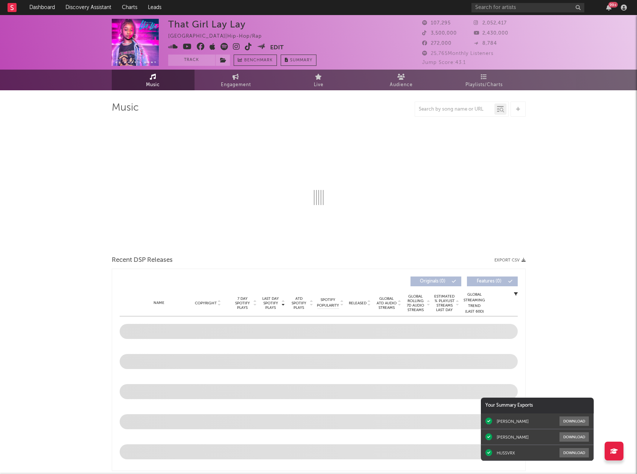  I want to click on button: Export CSV, so click(510, 260).